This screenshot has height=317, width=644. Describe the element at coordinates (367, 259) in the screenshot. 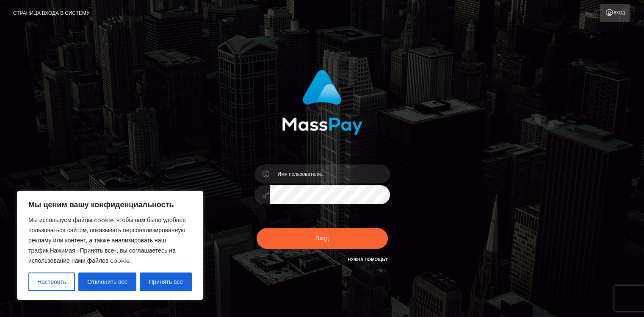

I see `a: Нужна помощь?` at that location.